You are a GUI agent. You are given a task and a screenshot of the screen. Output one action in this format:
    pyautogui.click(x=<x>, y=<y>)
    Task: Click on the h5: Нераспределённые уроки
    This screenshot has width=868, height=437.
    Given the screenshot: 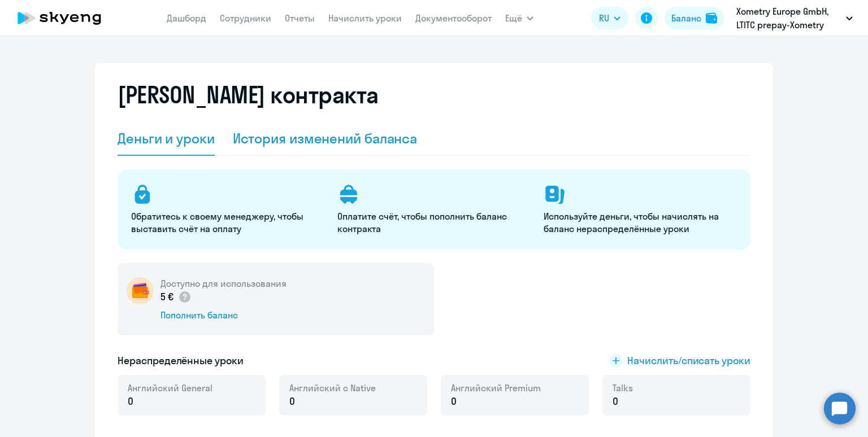 What is the action you would take?
    pyautogui.click(x=180, y=361)
    